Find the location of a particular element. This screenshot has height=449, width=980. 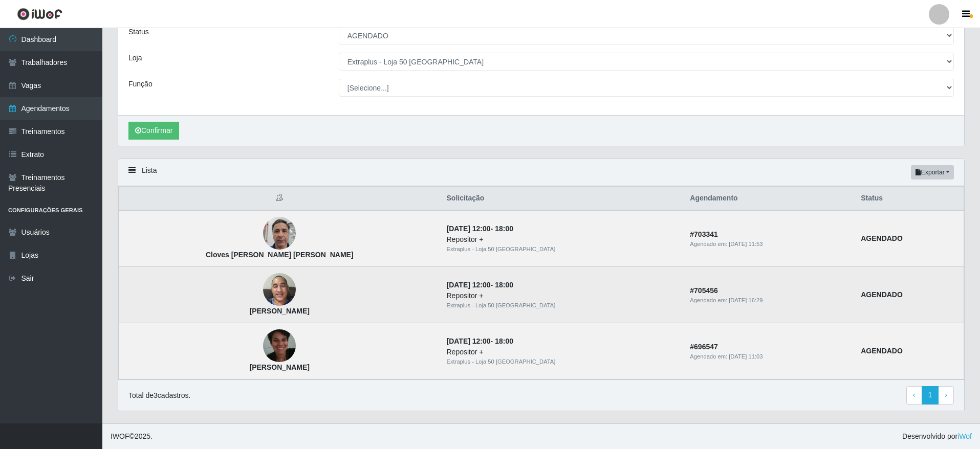

strong: # 696547 is located at coordinates (704, 347).